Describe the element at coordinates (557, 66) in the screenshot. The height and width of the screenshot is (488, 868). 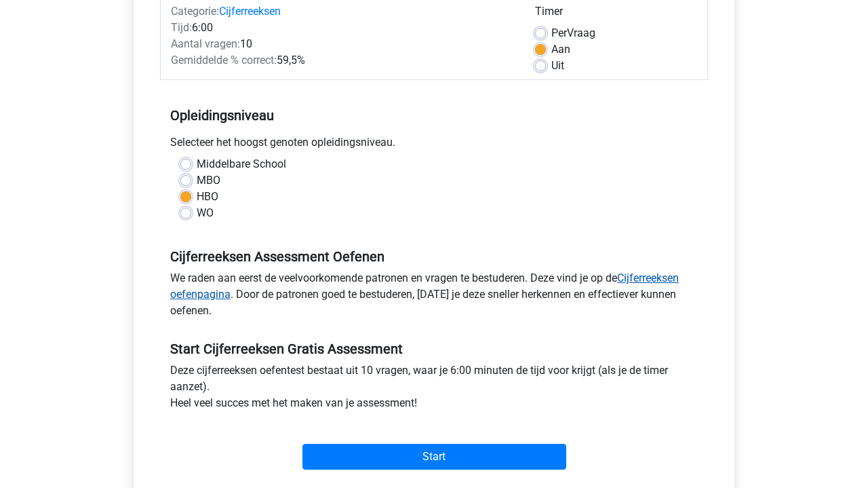
I see `label: Uit` at that location.